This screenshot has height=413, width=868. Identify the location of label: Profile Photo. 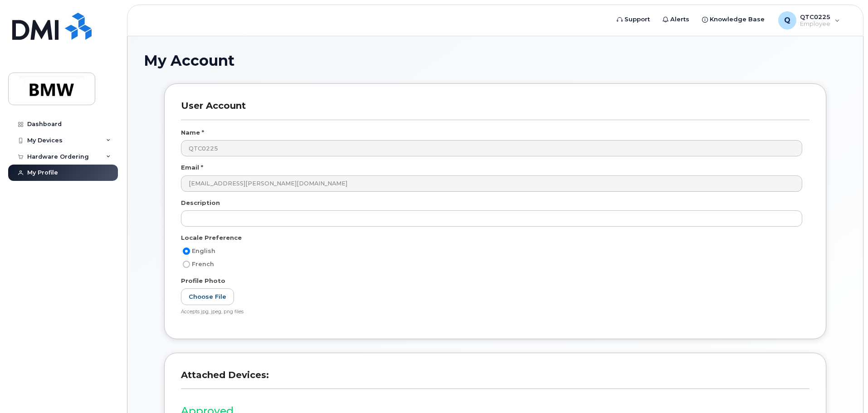
(203, 281).